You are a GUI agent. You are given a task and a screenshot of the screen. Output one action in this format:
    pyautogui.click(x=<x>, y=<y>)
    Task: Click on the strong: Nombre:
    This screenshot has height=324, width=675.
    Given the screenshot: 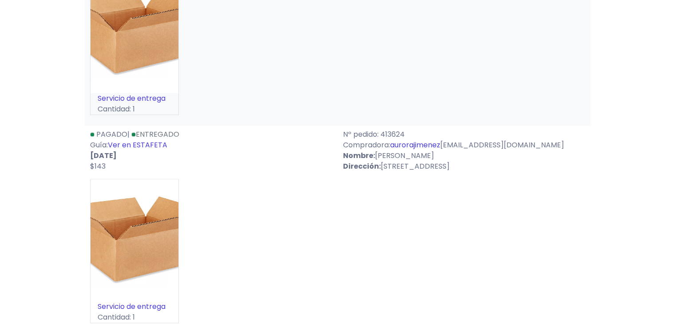 What is the action you would take?
    pyautogui.click(x=359, y=155)
    